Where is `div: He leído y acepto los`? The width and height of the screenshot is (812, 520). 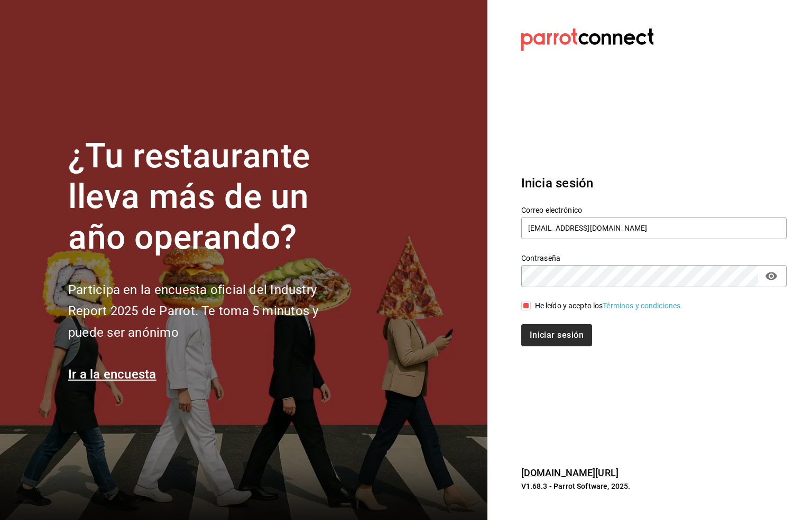
div: He leído y acepto los is located at coordinates (609, 305).